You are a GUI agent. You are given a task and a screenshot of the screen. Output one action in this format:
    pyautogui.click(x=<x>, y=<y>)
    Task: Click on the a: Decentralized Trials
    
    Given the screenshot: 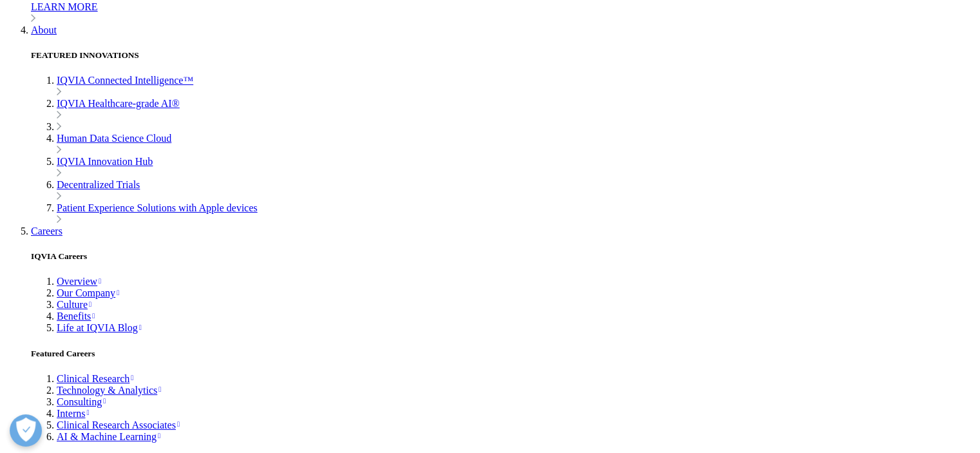 What is the action you would take?
    pyautogui.click(x=98, y=184)
    